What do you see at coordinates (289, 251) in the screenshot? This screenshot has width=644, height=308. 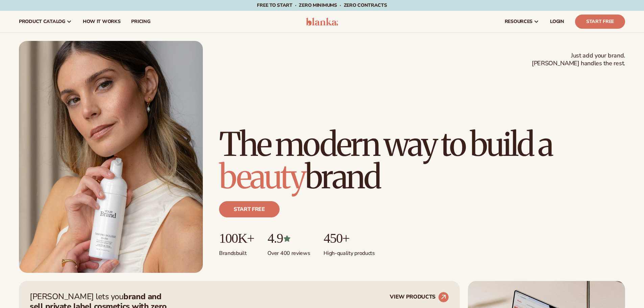 I see `p: Over 400 reviews` at bounding box center [289, 251].